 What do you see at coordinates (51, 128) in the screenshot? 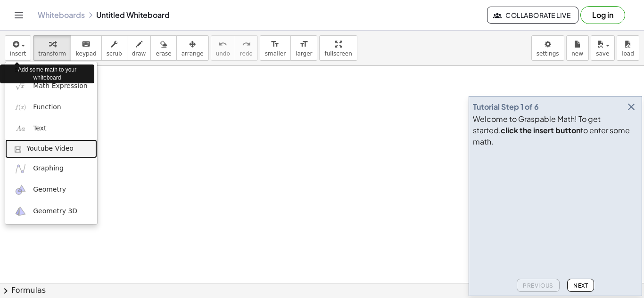
I see `a: Text` at bounding box center [51, 128].